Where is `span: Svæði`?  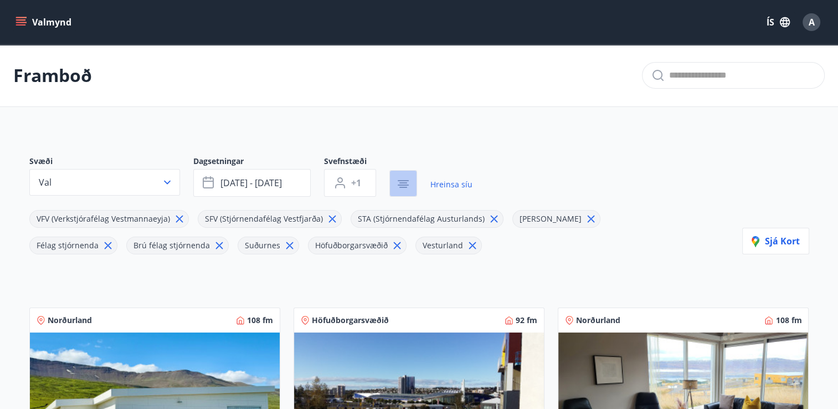
span: Svæði is located at coordinates (111, 162).